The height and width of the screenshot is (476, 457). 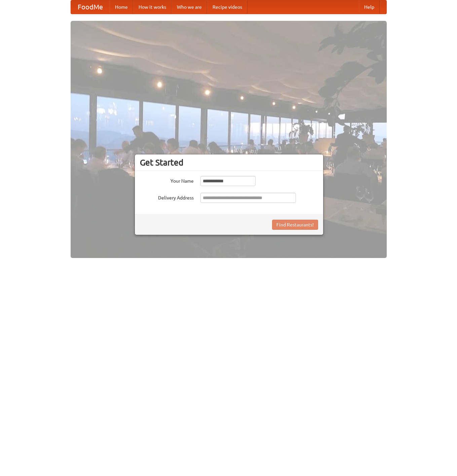 What do you see at coordinates (190, 7) in the screenshot?
I see `a: Who we are` at bounding box center [190, 7].